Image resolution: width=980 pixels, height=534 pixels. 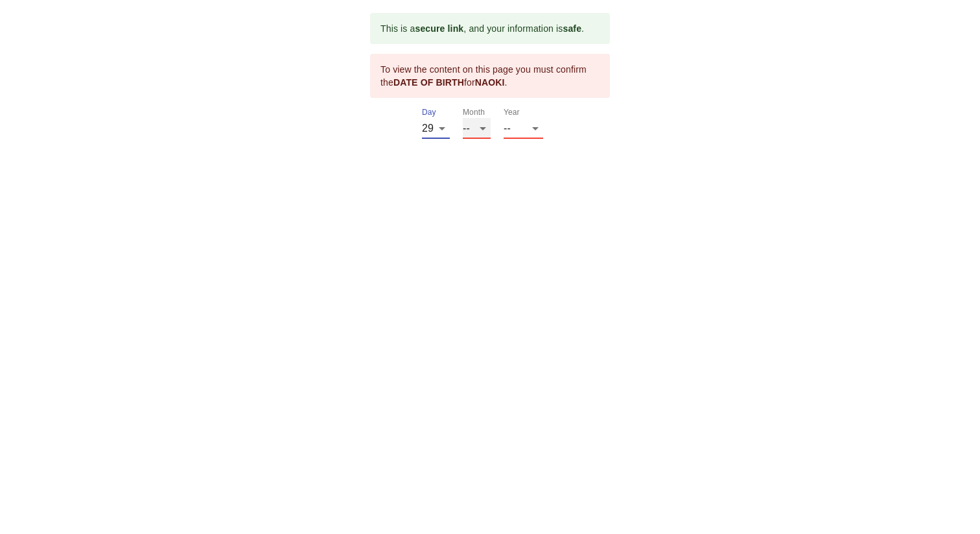 What do you see at coordinates (490, 82) in the screenshot?
I see `b: NAOKI` at bounding box center [490, 82].